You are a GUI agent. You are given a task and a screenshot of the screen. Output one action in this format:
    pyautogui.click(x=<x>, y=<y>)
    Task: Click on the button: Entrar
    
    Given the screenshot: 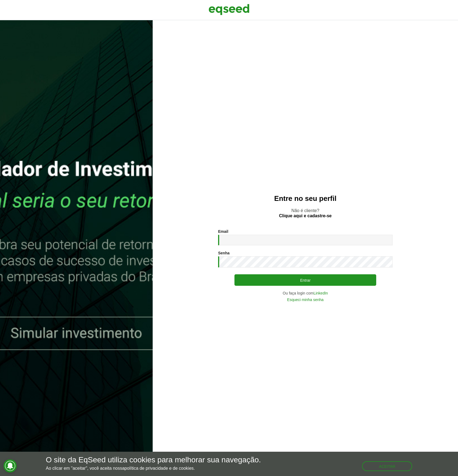 What is the action you would take?
    pyautogui.click(x=305, y=280)
    